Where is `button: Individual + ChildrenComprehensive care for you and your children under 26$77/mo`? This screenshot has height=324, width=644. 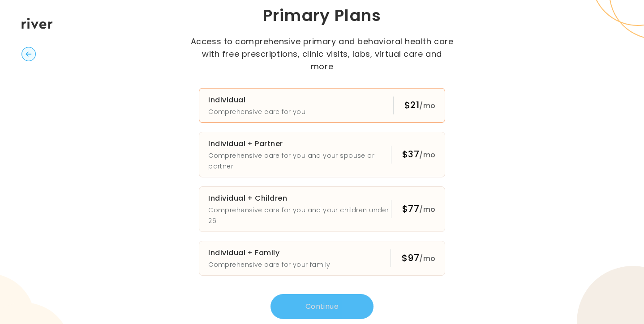
button: Individual + ChildrenComprehensive care for you and your children under 26$77/mo is located at coordinates (322, 209).